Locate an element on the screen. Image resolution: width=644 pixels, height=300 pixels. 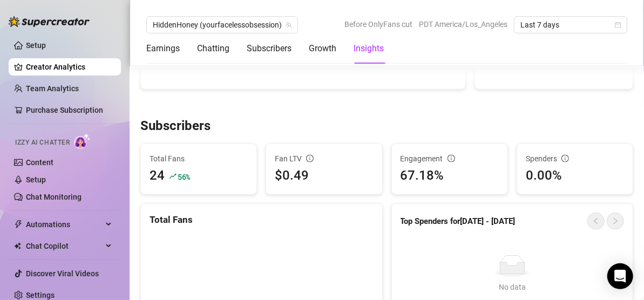
a: Purchase Subscription is located at coordinates (64, 110).